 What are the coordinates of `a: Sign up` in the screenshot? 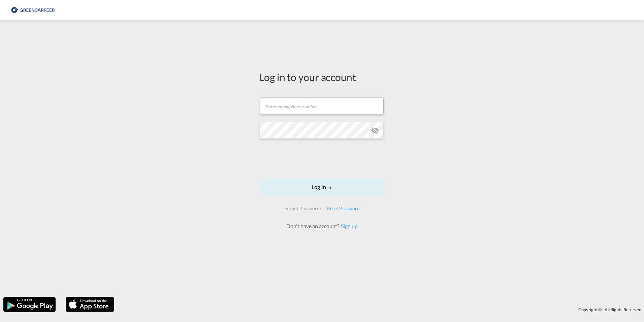 It's located at (348, 226).